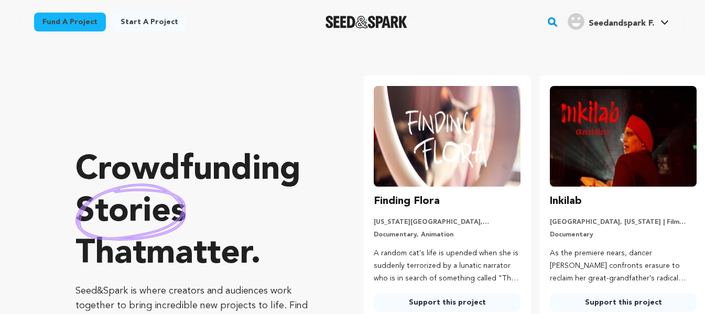 The image size is (705, 314). Describe the element at coordinates (149, 22) in the screenshot. I see `a: Start a project` at that location.